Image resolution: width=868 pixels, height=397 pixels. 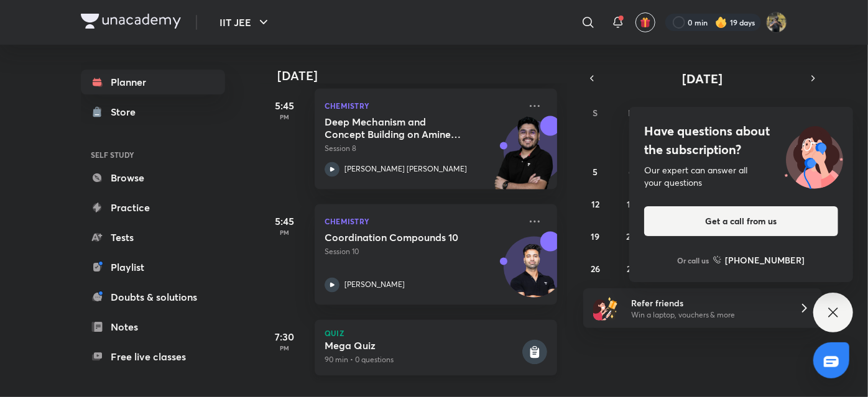 What do you see at coordinates (422, 149) in the screenshot?
I see `p: Session 8` at bounding box center [422, 149].